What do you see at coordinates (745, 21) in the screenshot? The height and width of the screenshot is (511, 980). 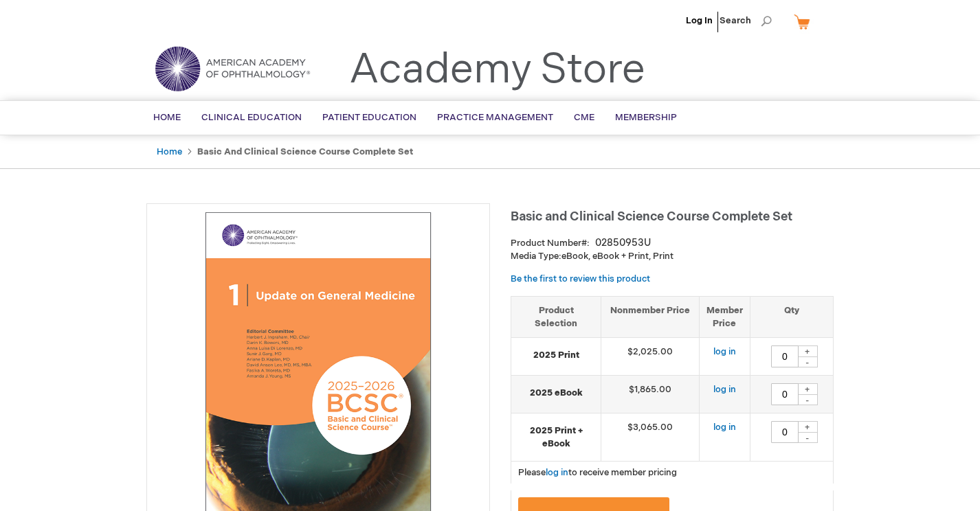 I see `span: Search` at bounding box center [745, 21].